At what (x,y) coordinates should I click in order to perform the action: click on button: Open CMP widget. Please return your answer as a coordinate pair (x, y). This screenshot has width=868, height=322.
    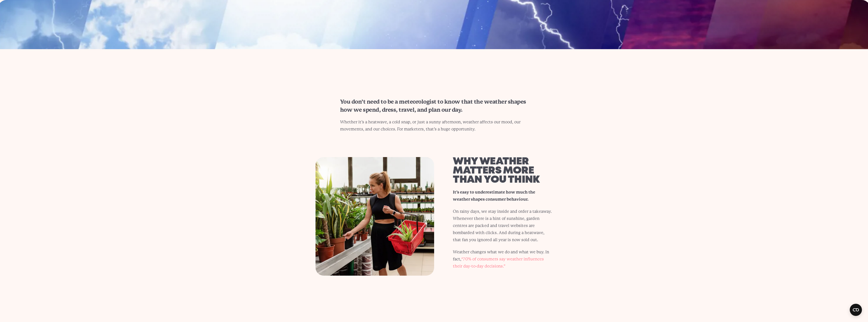
    Looking at the image, I should click on (856, 310).